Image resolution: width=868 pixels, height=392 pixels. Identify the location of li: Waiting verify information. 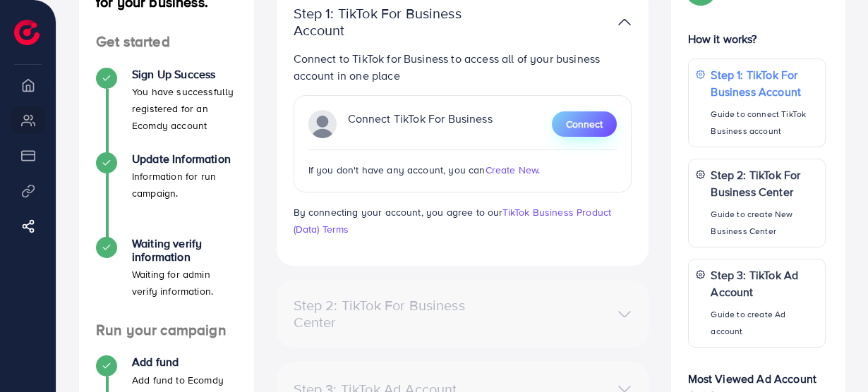
(167, 279).